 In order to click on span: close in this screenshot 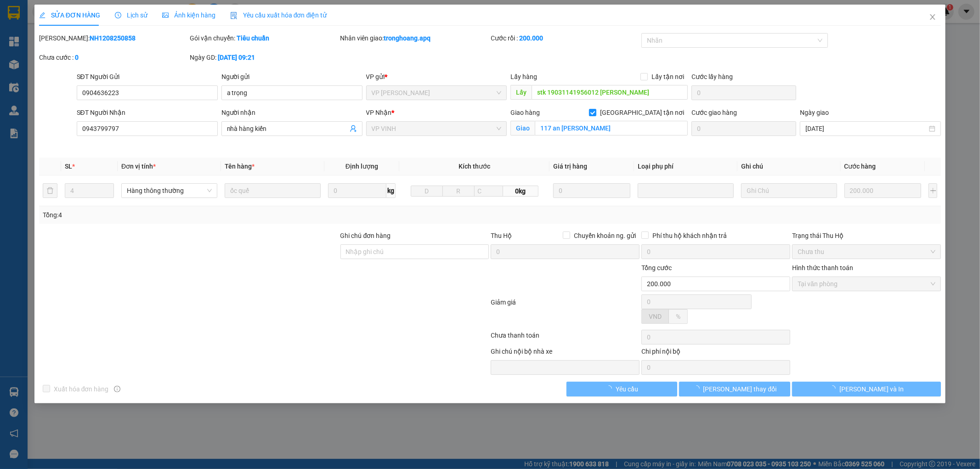, I will do `click(932, 17)`.